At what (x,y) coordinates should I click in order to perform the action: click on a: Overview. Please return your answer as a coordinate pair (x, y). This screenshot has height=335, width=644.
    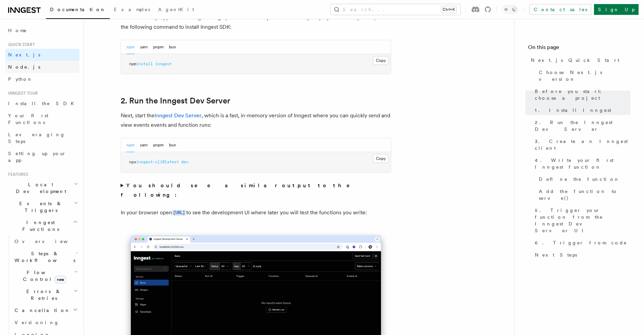
    Looking at the image, I should click on (46, 241).